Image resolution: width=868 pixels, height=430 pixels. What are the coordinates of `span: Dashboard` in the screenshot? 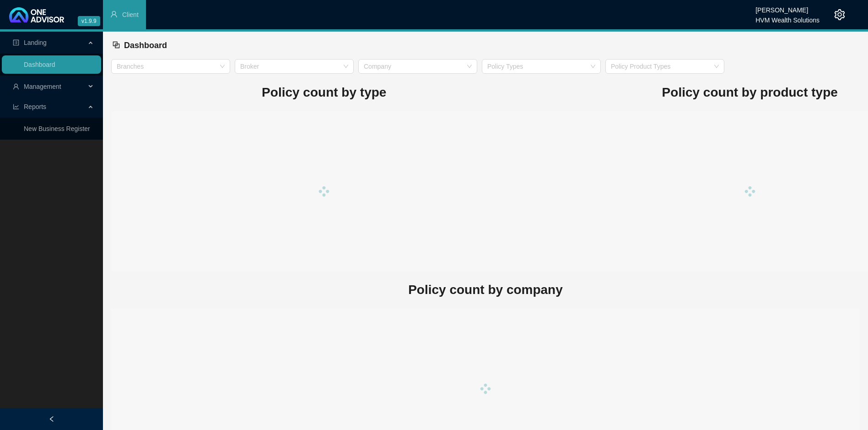 It's located at (145, 45).